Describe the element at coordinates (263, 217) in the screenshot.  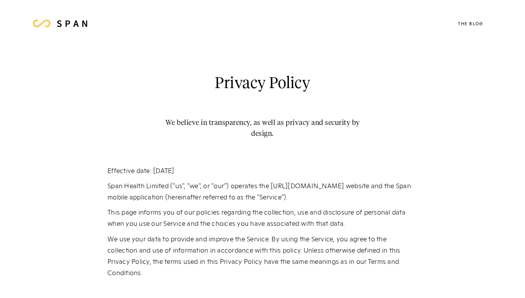
I see `p: This page informs you of our policies regarding the collection, use and disclosure of personal da...` at that location.